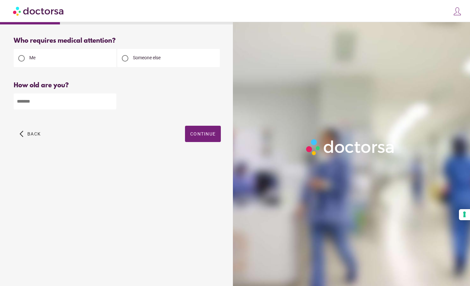 The width and height of the screenshot is (470, 286). I want to click on img: Logo-Doctorsa-trans-White-partial-flat.png, so click(351, 147).